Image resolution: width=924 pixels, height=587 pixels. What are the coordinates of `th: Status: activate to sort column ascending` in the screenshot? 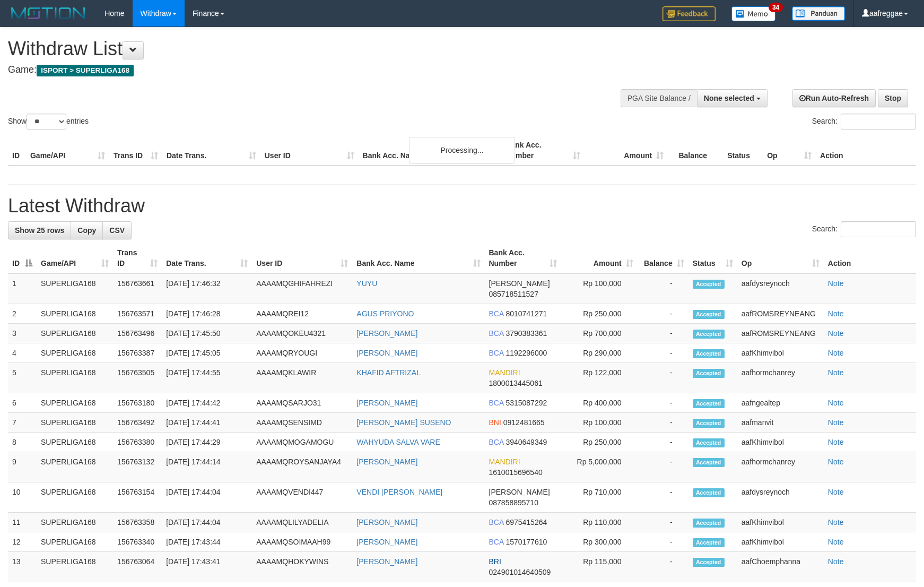 It's located at (713, 257).